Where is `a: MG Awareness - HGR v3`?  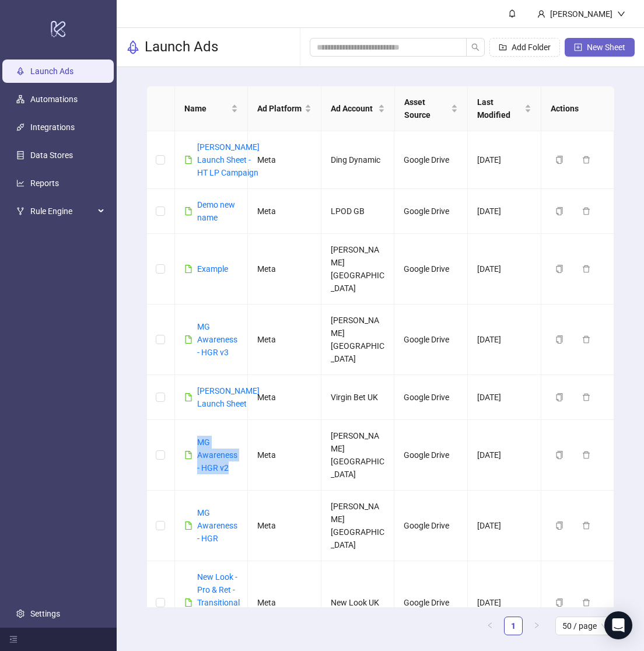
a: MG Awareness - HGR v3 is located at coordinates (217, 340).